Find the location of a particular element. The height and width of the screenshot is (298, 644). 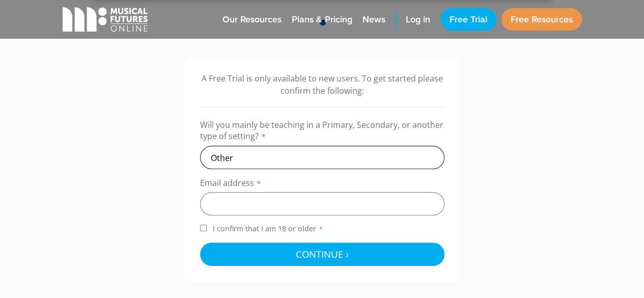

a: Free Trial is located at coordinates (468, 19).